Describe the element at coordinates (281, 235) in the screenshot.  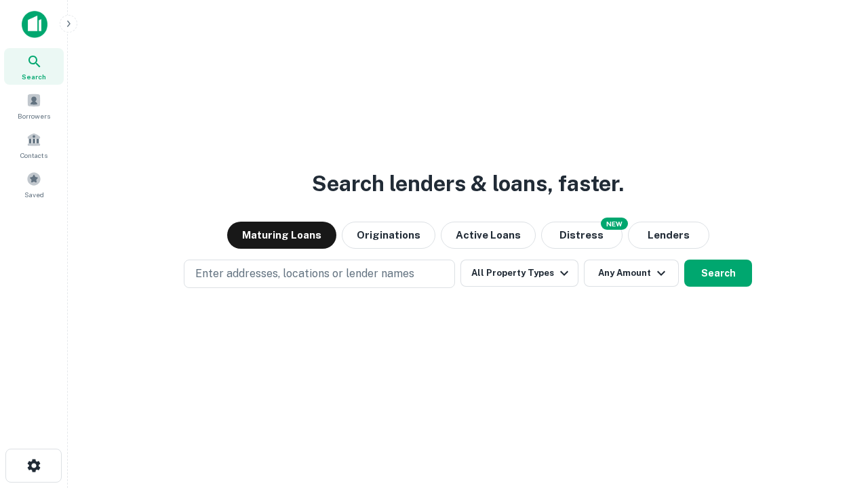
I see `button: Maturing Loans` at that location.